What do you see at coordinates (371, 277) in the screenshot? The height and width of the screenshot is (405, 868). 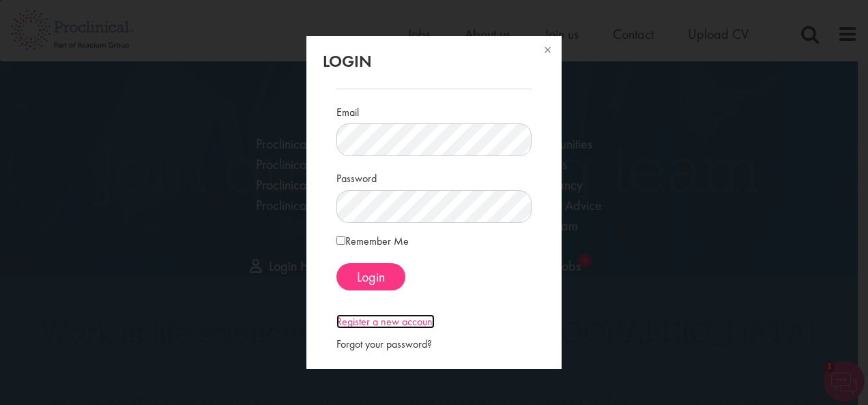 I see `span: Login` at bounding box center [371, 277].